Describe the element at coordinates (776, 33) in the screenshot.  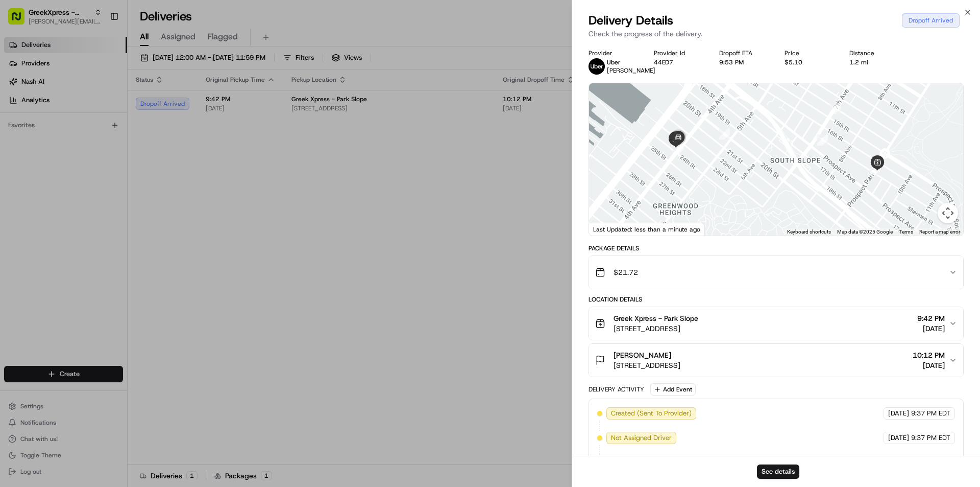
I see `p: Check the progress of the delivery.` at that location.